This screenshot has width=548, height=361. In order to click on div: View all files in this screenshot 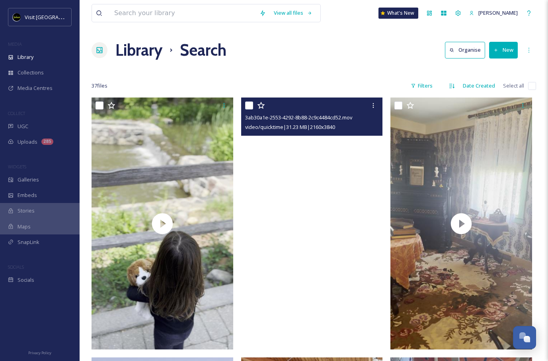, I will do `click(293, 13)`.